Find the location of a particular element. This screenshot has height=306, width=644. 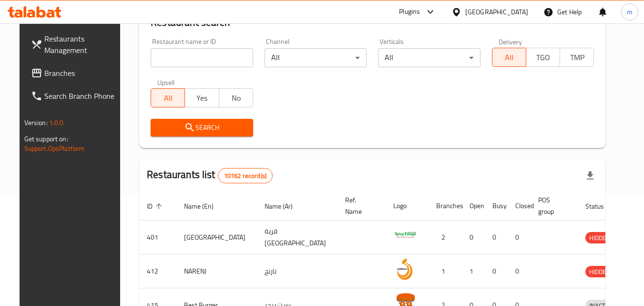

span: ID is located at coordinates (156, 206).